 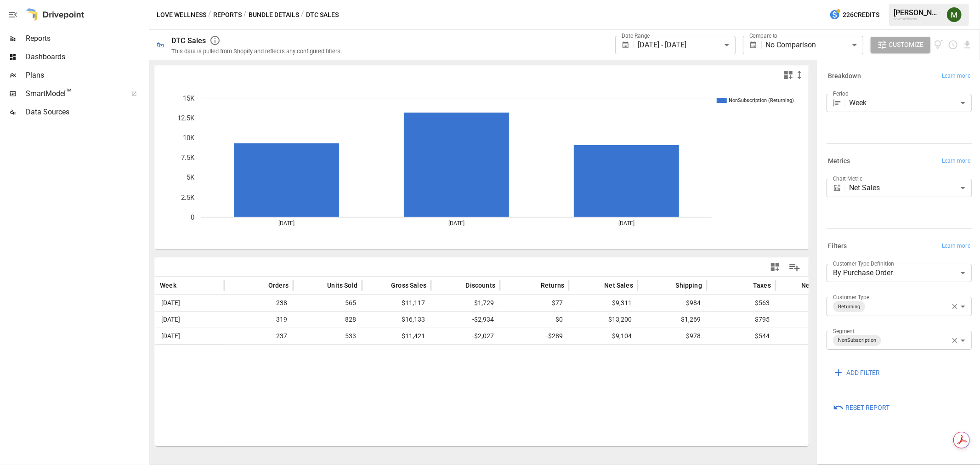 What do you see at coordinates (182, 15) in the screenshot?
I see `button: Love Wellness` at bounding box center [182, 15].